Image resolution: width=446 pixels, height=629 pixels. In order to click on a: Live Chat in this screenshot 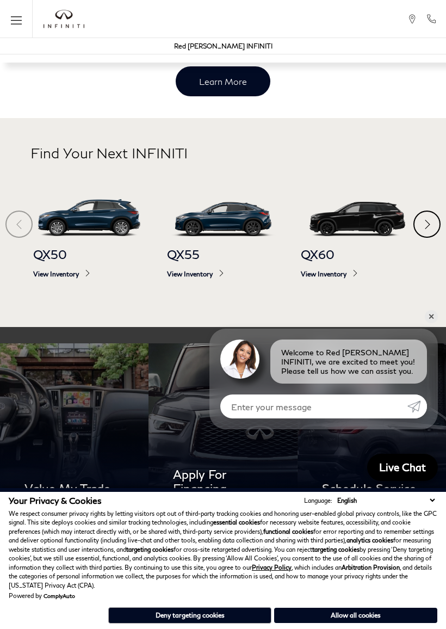, I will do `click(403, 468)`.